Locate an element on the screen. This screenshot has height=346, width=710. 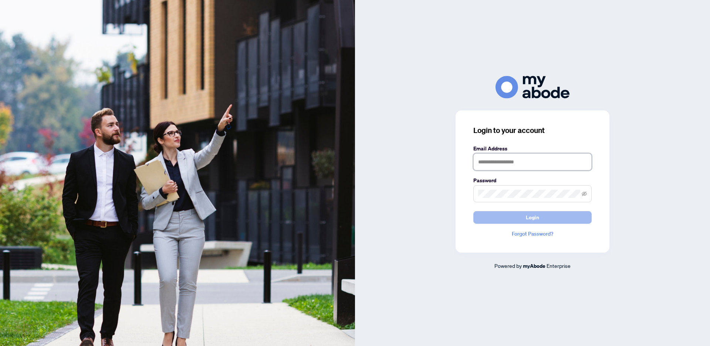
span: Login is located at coordinates (533, 217).